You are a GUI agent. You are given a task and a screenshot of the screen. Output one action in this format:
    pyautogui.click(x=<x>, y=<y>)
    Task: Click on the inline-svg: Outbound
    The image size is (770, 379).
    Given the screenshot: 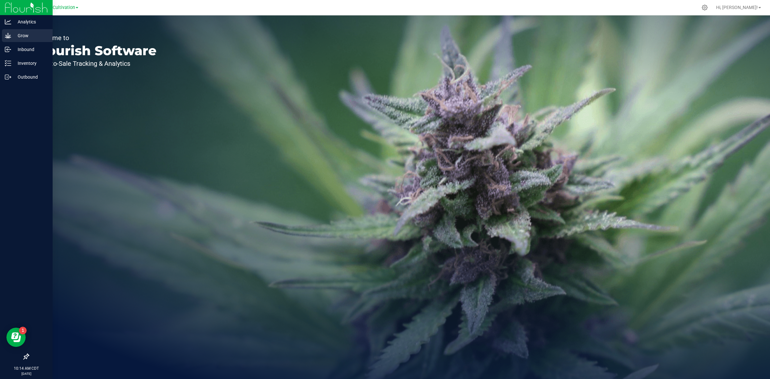 What is the action you would take?
    pyautogui.click(x=8, y=77)
    